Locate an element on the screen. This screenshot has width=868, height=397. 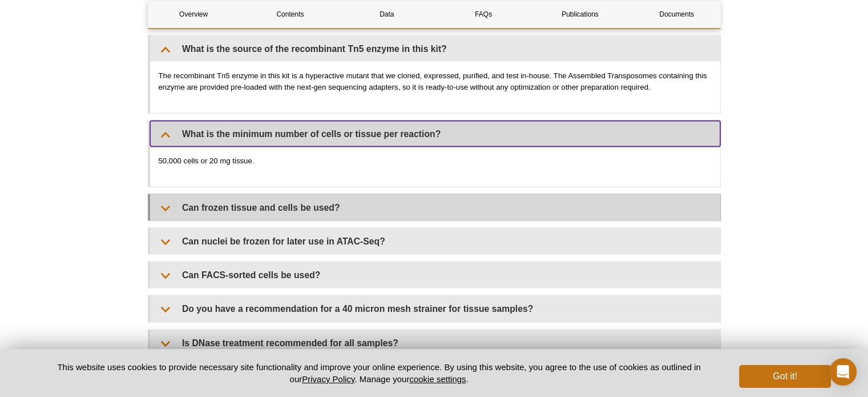
summary: Is DNase treatment recommended for all samples? is located at coordinates (435, 342).